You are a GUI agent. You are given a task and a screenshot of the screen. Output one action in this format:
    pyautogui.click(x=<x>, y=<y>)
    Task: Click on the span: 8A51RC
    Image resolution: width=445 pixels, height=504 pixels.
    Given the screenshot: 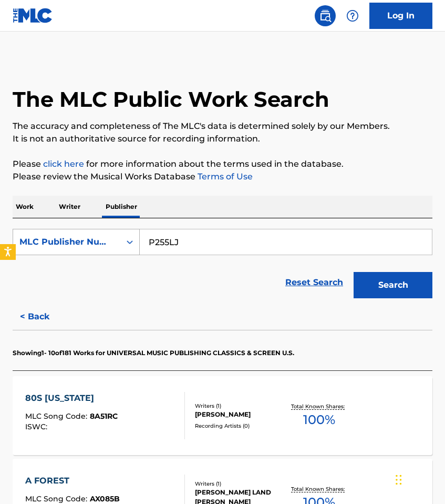 What is the action you would take?
    pyautogui.click(x=104, y=416)
    